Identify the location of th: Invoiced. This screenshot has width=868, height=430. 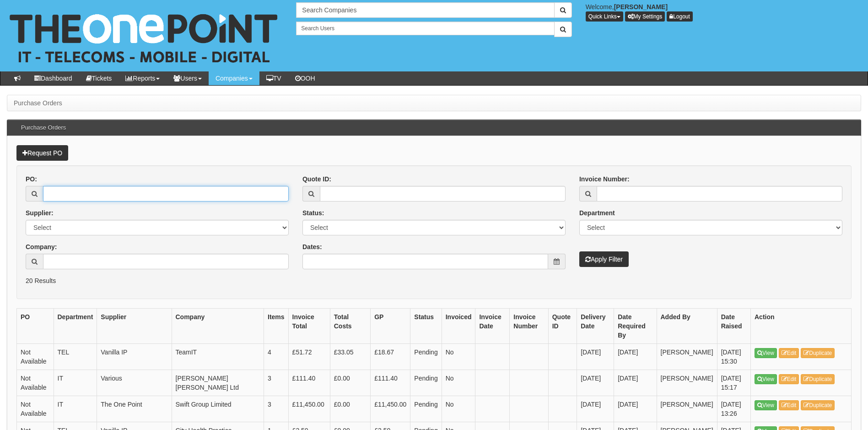
(458, 326).